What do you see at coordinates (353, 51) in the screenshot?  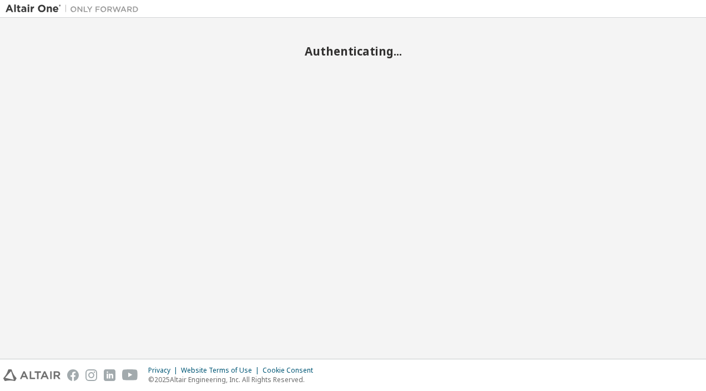 I see `h2: Authenticating...` at bounding box center [353, 51].